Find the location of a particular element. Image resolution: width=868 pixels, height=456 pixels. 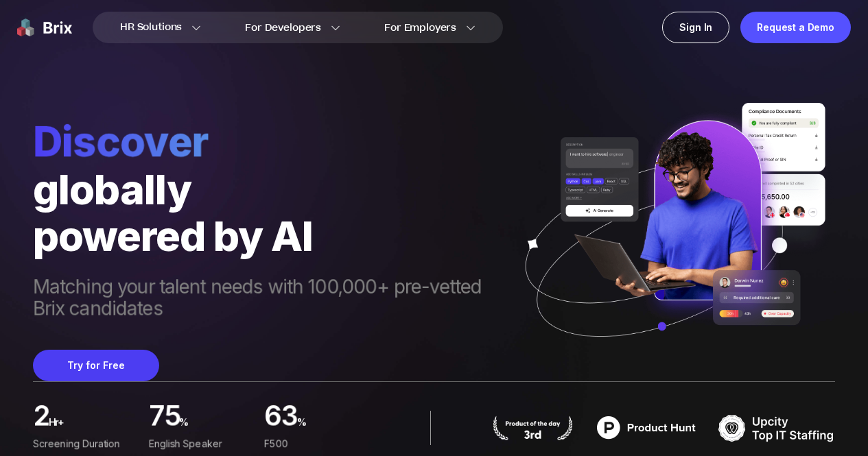

div: English Speaker is located at coordinates (201, 444).